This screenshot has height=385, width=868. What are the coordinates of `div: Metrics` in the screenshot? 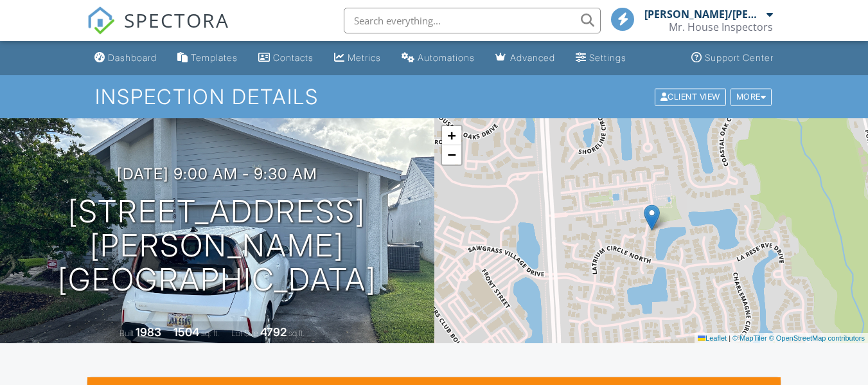 It's located at (364, 57).